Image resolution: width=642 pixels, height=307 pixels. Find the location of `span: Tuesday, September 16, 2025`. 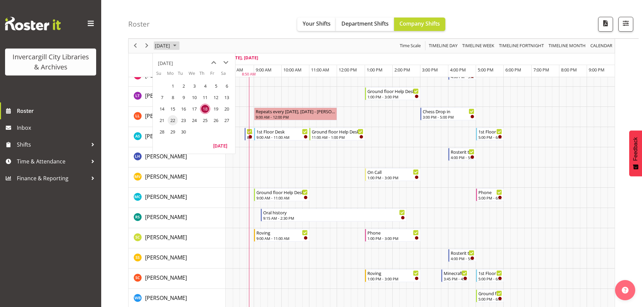

span: Tuesday, September 16, 2025 is located at coordinates (183, 109).